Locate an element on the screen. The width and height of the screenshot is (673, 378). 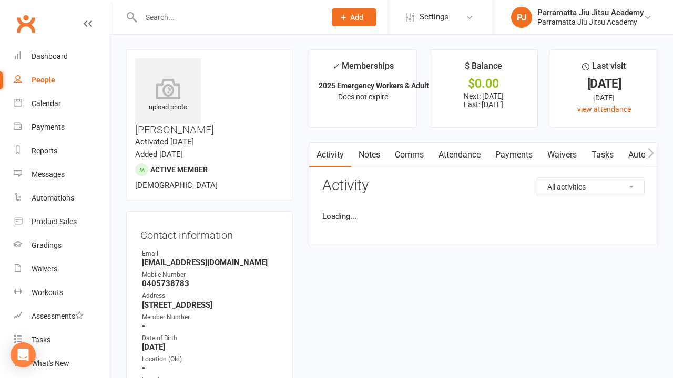
div: Product Sales is located at coordinates (54, 222).